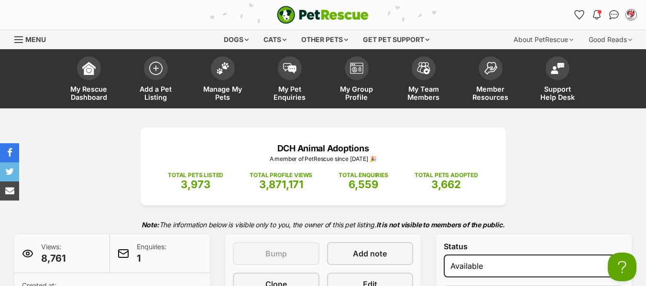 The height and width of the screenshot is (286, 646). What do you see at coordinates (357, 93) in the screenshot?
I see `span: My Group Profile` at bounding box center [357, 93].